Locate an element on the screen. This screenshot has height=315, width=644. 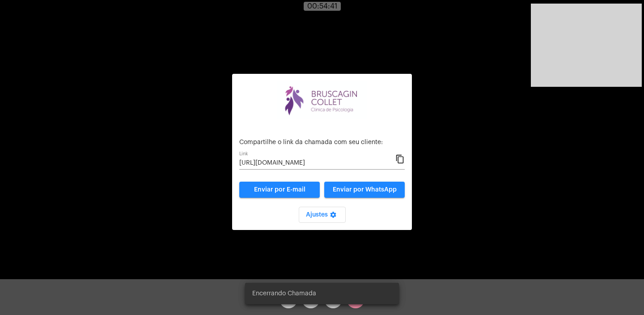
mat-icon: content_copy is located at coordinates (400, 159).